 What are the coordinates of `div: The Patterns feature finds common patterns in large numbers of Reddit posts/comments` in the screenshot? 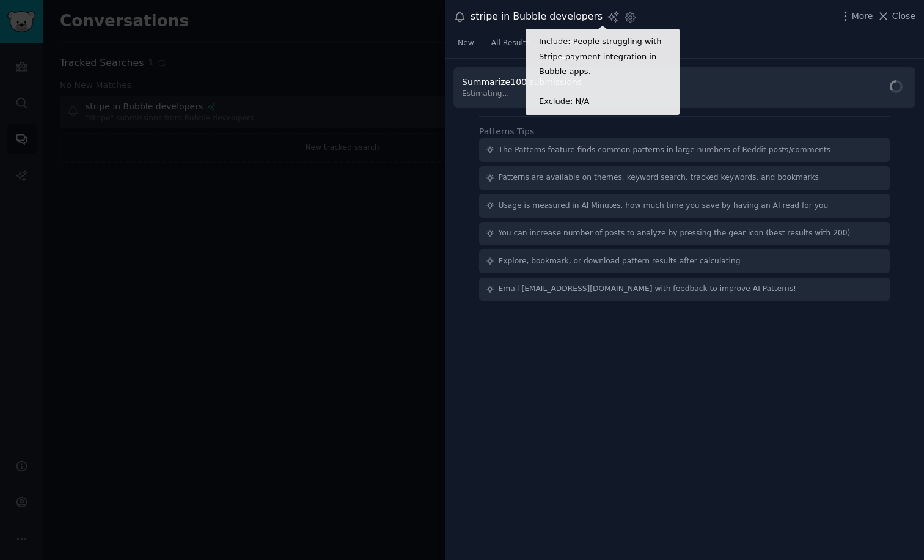 It's located at (665, 150).